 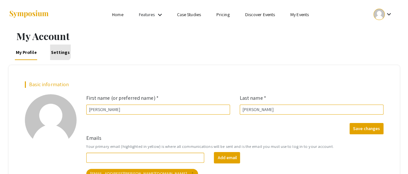 What do you see at coordinates (189, 15) in the screenshot?
I see `a: Case Studies` at bounding box center [189, 15].